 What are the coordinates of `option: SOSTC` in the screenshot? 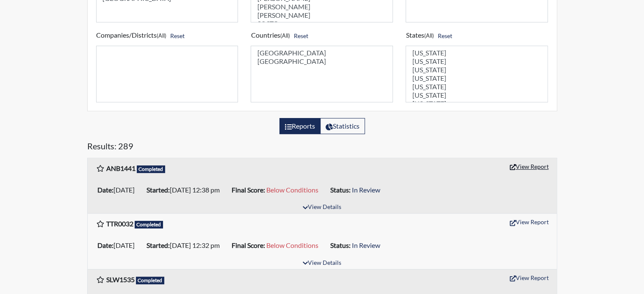 It's located at (322, 23).